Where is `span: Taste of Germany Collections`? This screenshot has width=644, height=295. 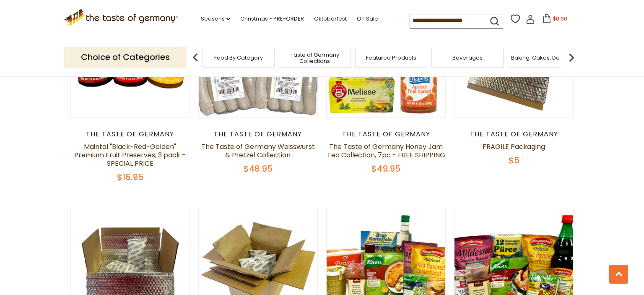 span: Taste of Germany Collections is located at coordinates (315, 58).